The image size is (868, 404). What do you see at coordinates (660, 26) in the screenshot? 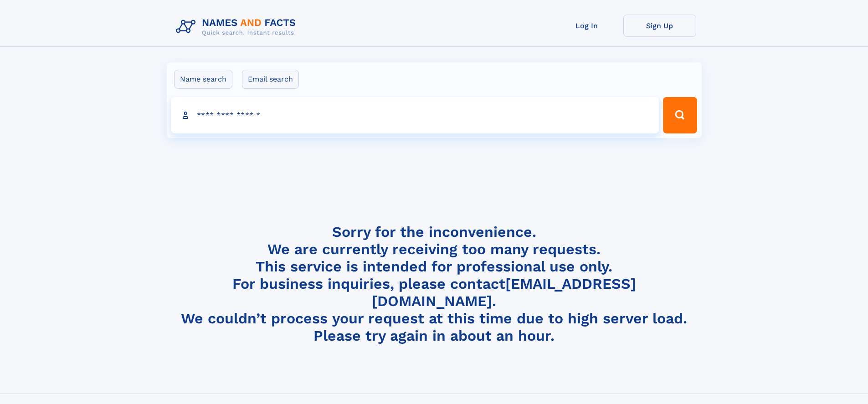
I see `a: Sign Up` at bounding box center [660, 26].